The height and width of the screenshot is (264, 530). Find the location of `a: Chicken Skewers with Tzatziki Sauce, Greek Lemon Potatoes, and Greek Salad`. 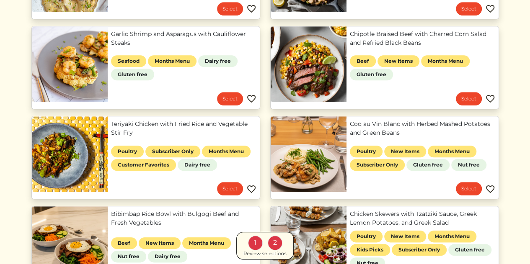

a: Chicken Skewers with Tzatziki Sauce, Greek Lemon Potatoes, and Greek Salad is located at coordinates (422, 219).